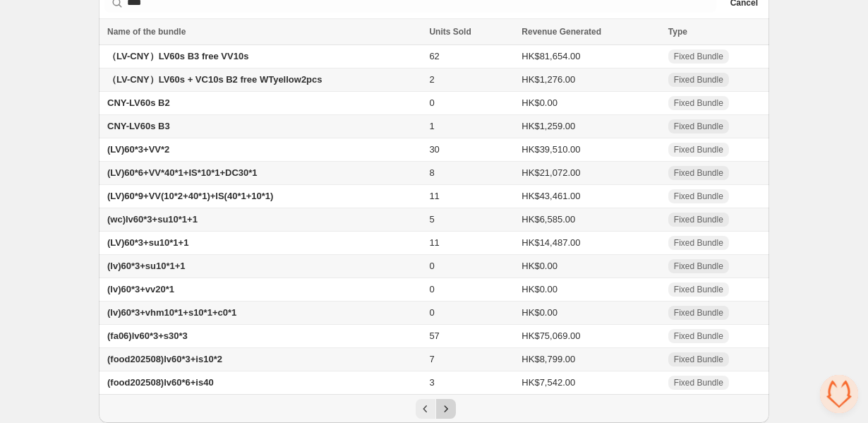 This screenshot has width=868, height=423. What do you see at coordinates (138, 150) in the screenshot?
I see `span: (LV)60*3+VV*2` at bounding box center [138, 150].